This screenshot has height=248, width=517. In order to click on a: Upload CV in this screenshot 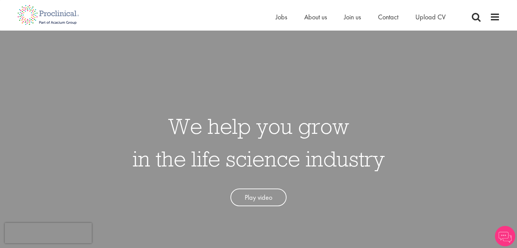, I will do `click(430, 17)`.